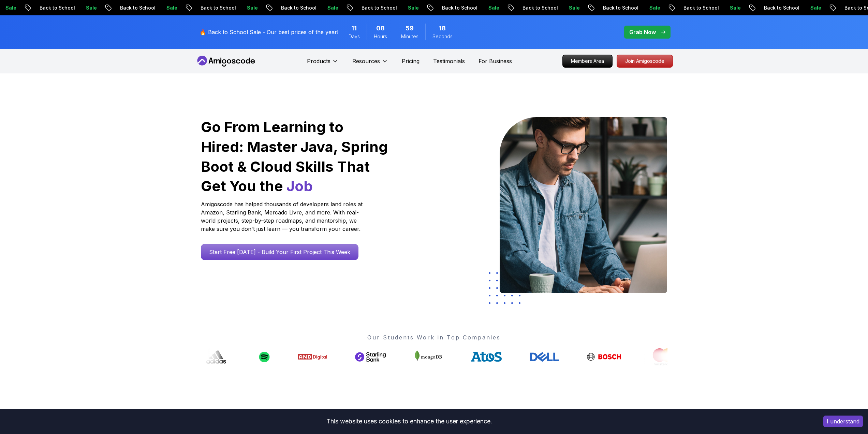 The height and width of the screenshot is (434, 868). What do you see at coordinates (449, 61) in the screenshot?
I see `a: Testimonials` at bounding box center [449, 61].